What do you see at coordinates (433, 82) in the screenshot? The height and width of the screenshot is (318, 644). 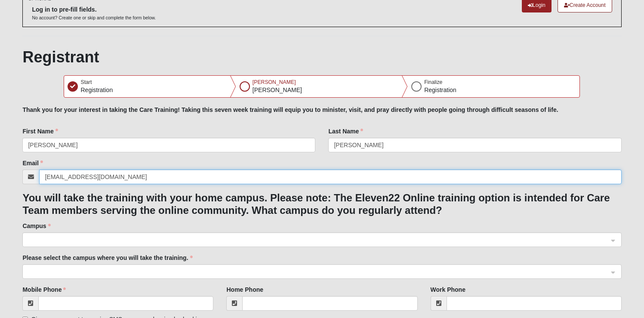 I see `span: Finalize` at bounding box center [433, 82].